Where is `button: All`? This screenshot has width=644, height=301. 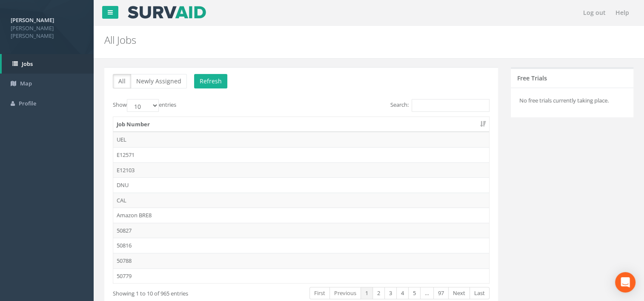 button: All is located at coordinates (122, 81).